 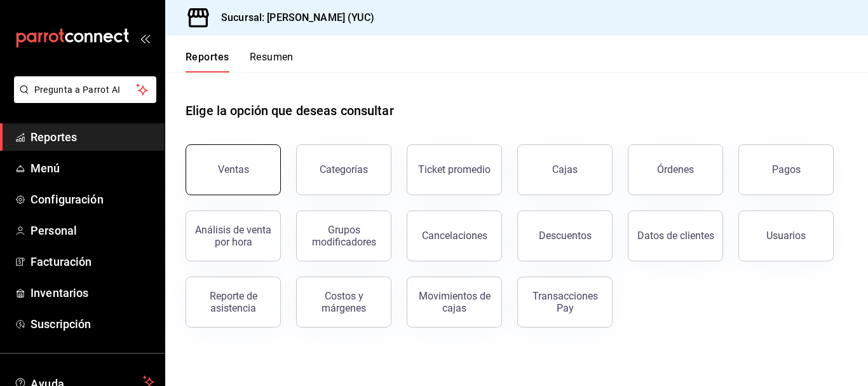 I want to click on button: Costos y márgenes, so click(x=343, y=302).